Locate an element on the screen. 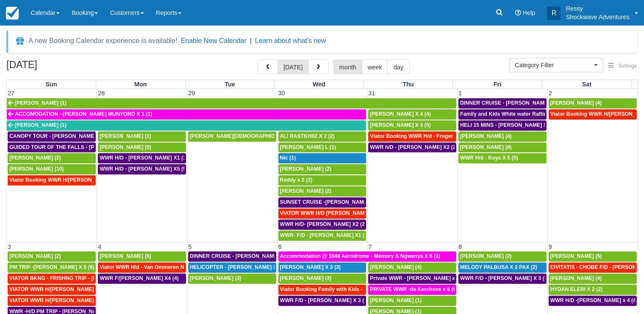 This screenshot has height=314, width=644. button: month is located at coordinates (348, 67).